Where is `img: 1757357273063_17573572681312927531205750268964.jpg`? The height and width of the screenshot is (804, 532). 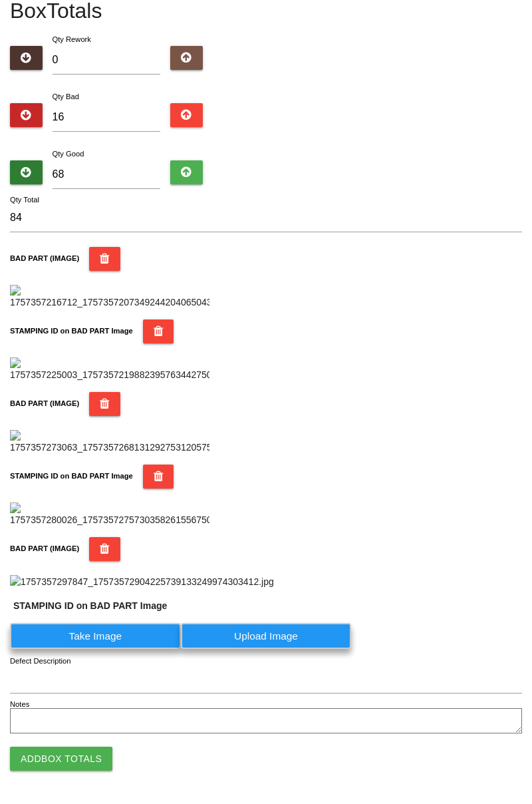 img: 1757357273063_17573572681312927531205750268964.jpg is located at coordinates (110, 442).